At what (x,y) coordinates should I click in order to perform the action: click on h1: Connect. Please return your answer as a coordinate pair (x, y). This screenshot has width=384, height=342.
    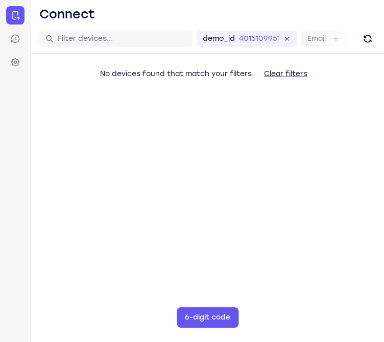
    Looking at the image, I should click on (67, 14).